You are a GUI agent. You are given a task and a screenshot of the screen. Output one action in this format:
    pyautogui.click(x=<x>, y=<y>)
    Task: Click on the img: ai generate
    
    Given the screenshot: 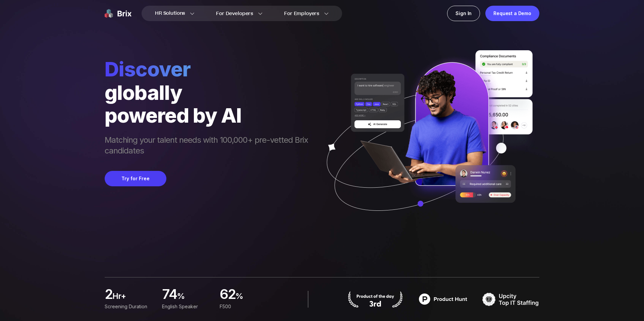 What is the action you would take?
    pyautogui.click(x=427, y=141)
    